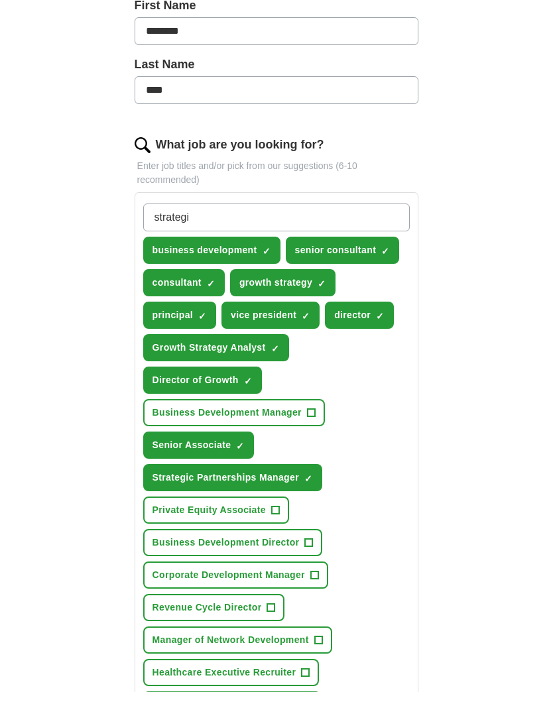 This screenshot has width=553, height=704. Describe the element at coordinates (205, 262) in the screenshot. I see `span: business development` at that location.